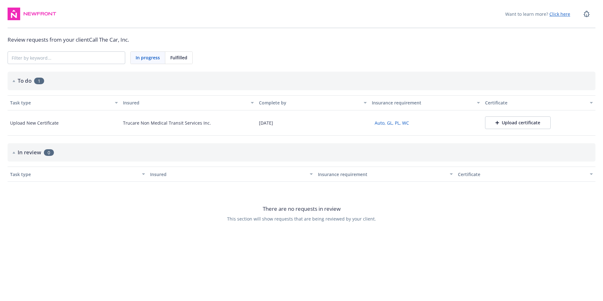  Describe the element at coordinates (302, 219) in the screenshot. I see `span: This section will show requests that are being reviewed by your client.` at that location.